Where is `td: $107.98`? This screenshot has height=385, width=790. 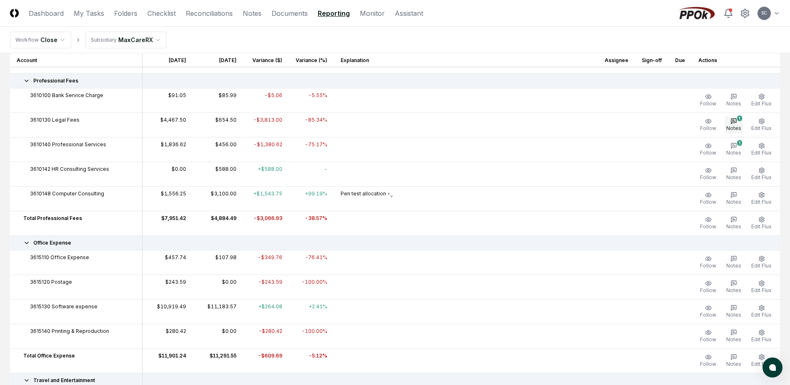
td: $107.98 is located at coordinates (218, 262).